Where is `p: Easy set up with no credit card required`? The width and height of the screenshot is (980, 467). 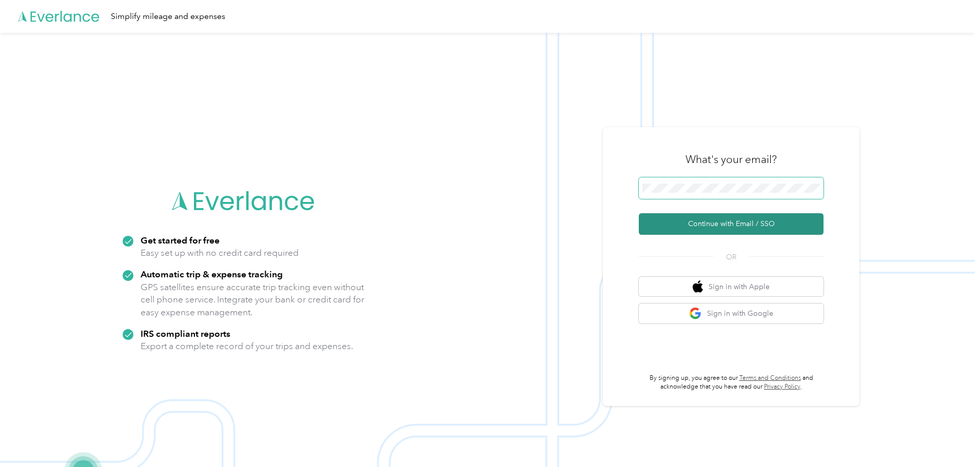 p: Easy set up with no credit card required is located at coordinates (220, 253).